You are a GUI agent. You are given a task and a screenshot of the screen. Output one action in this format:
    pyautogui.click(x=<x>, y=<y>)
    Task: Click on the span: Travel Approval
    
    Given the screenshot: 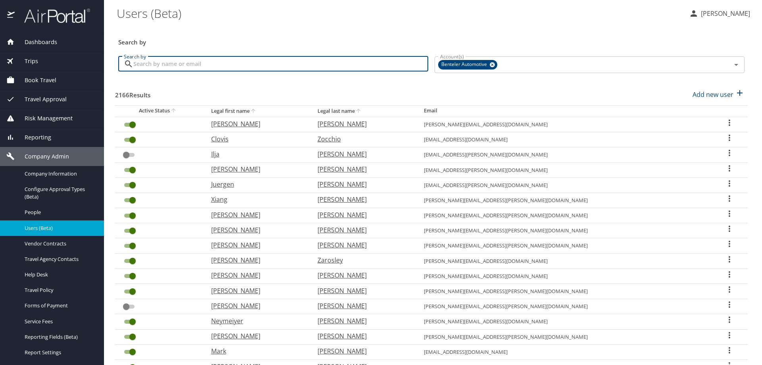 What is the action you would take?
    pyautogui.click(x=40, y=99)
    